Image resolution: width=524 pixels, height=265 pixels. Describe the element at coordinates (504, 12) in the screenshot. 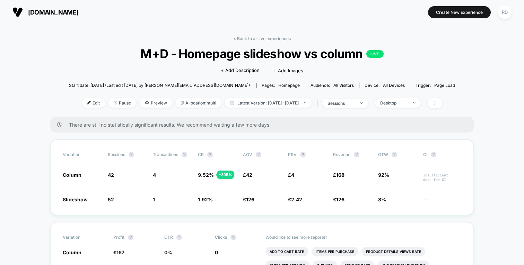

I see `div: RD` at that location.